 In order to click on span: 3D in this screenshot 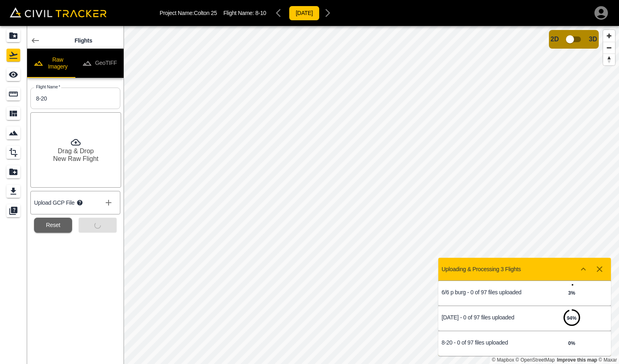, I will do `click(593, 39)`.